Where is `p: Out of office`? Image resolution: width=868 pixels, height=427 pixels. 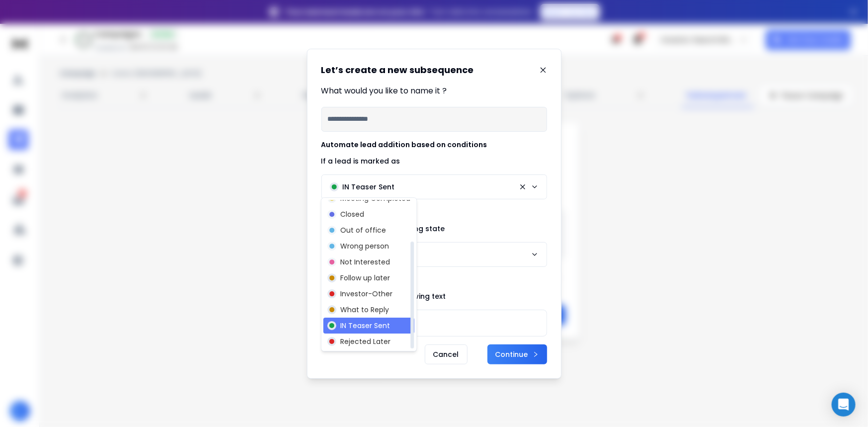 p: Out of office is located at coordinates (363, 230).